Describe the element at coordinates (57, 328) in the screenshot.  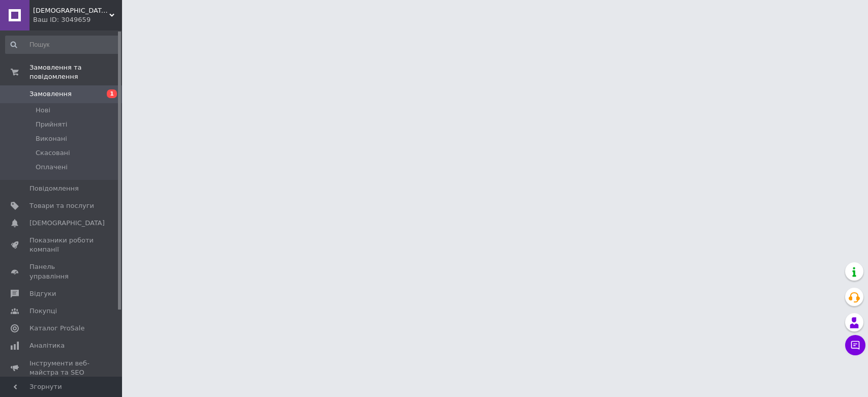
I see `span: Каталог ProSale` at that location.